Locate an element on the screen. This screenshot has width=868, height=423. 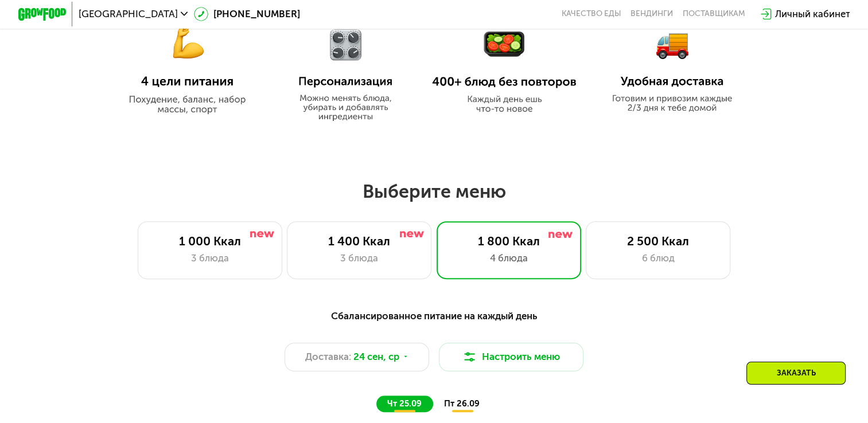
div: Личный кабинет is located at coordinates (811, 14).